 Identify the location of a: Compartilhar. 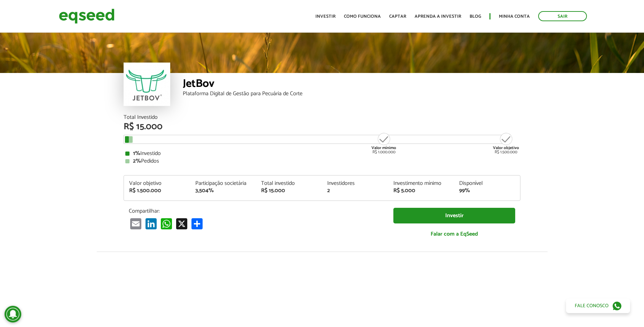
(197, 223).